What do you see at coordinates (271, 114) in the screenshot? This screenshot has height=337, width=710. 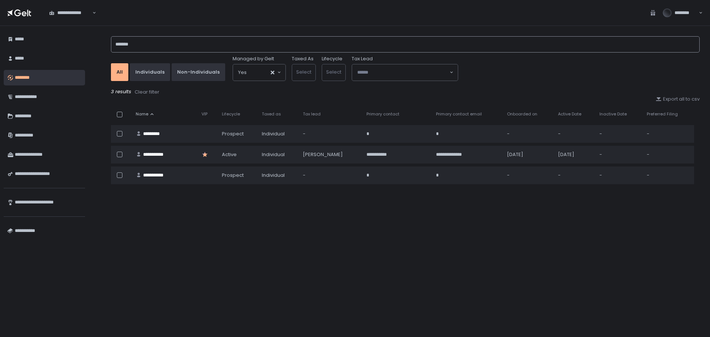 I see `span: Taxed as` at bounding box center [271, 114].